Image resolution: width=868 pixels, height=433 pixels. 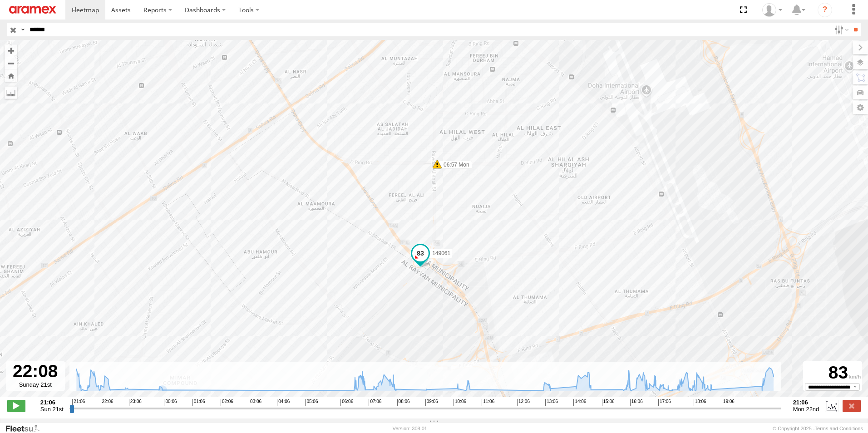 I want to click on span: 08:06, so click(x=404, y=403).